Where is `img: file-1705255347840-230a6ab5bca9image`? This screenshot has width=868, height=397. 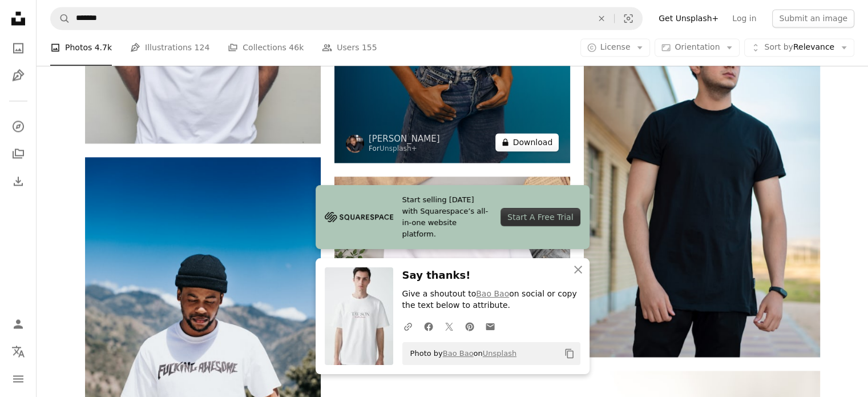
img: file-1705255347840-230a6ab5bca9image is located at coordinates (359, 217).